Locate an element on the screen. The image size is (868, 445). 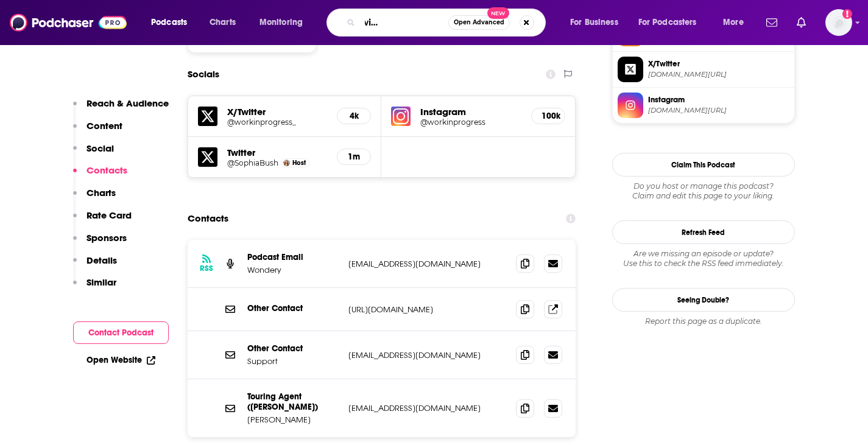
p: Wondery is located at coordinates (293, 270).